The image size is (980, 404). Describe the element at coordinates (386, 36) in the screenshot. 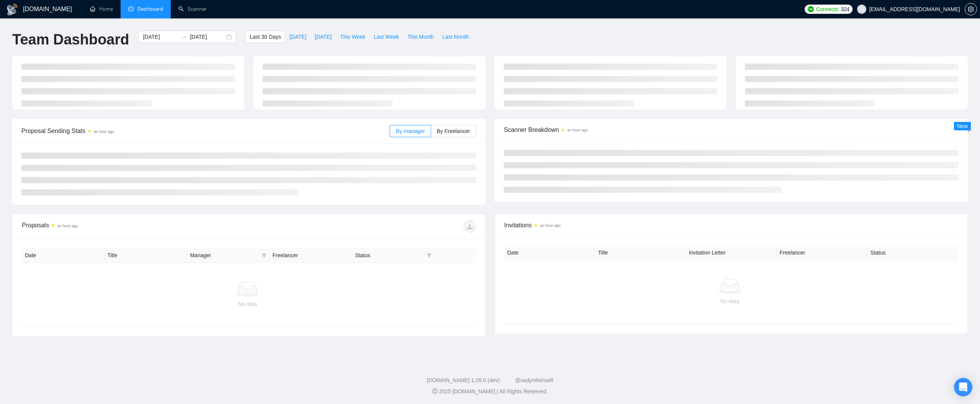

I see `button: Last Week` at that location.